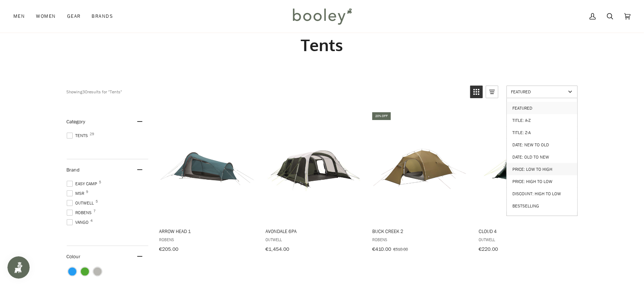 This screenshot has width=644, height=286. Describe the element at coordinates (95, 211) in the screenshot. I see `span: 7` at that location.